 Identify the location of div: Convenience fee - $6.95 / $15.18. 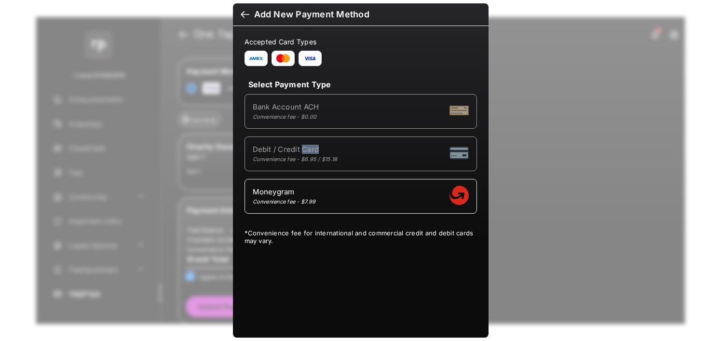
(295, 159).